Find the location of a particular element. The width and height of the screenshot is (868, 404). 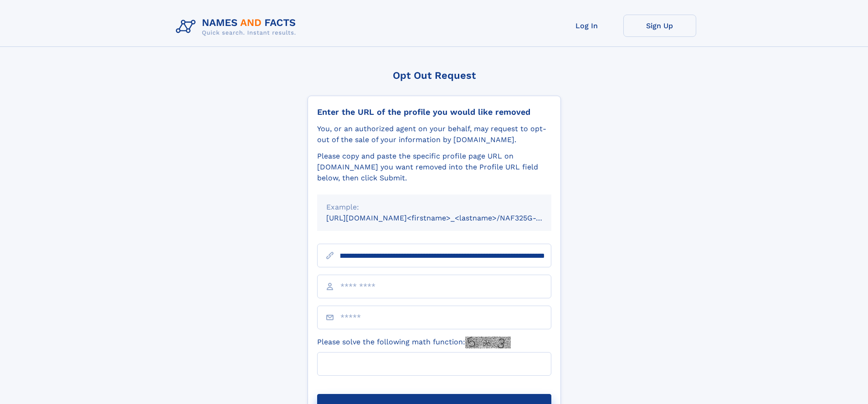

div: Enter the URL of the profile you would like removed is located at coordinates (434, 112).